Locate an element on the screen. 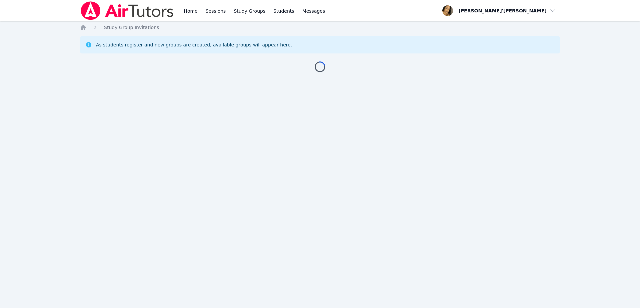 The image size is (640, 308). nav: Breadcrumb is located at coordinates (320, 27).